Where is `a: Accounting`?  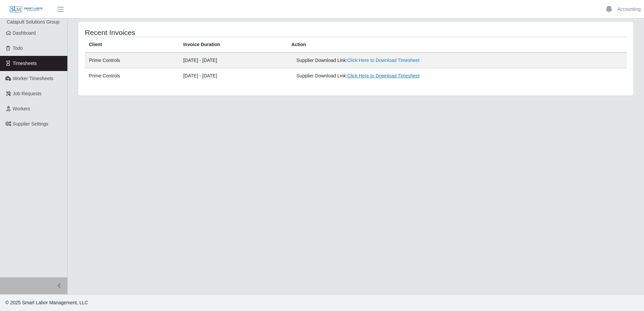 a: Accounting is located at coordinates (629, 9).